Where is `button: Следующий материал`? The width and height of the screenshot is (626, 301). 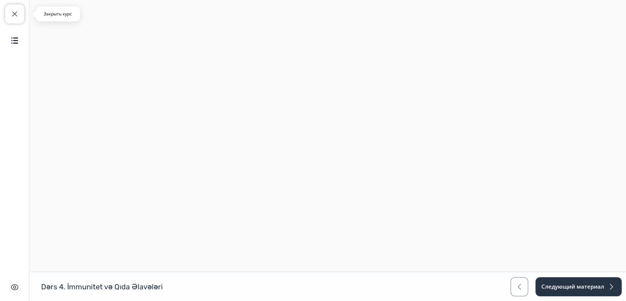 button: Следующий материал is located at coordinates (578, 286).